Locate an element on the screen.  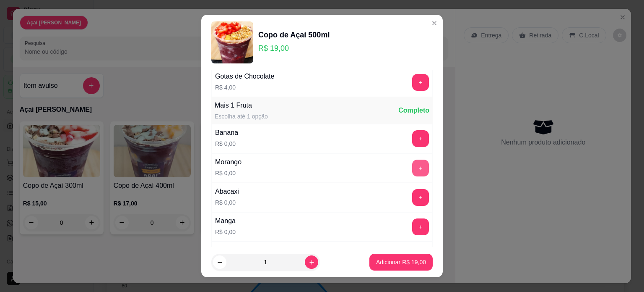
p: Adicionar R$ 19,00 is located at coordinates (400, 262).